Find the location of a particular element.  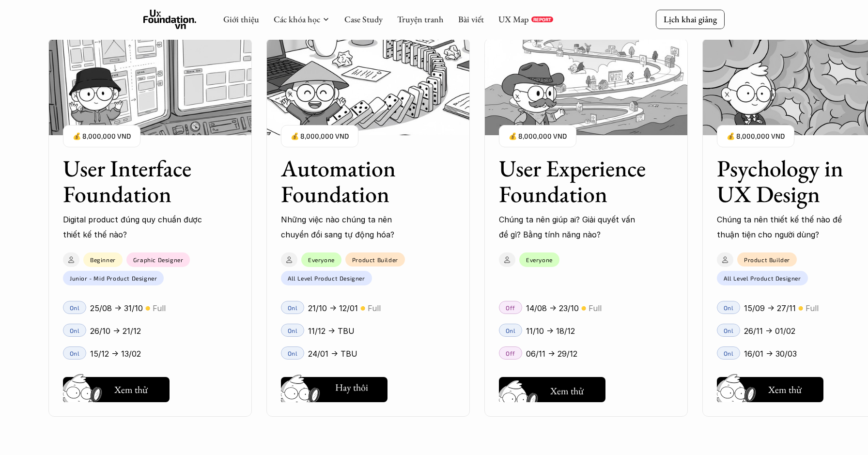

h5: Hay thôi is located at coordinates (351, 387).